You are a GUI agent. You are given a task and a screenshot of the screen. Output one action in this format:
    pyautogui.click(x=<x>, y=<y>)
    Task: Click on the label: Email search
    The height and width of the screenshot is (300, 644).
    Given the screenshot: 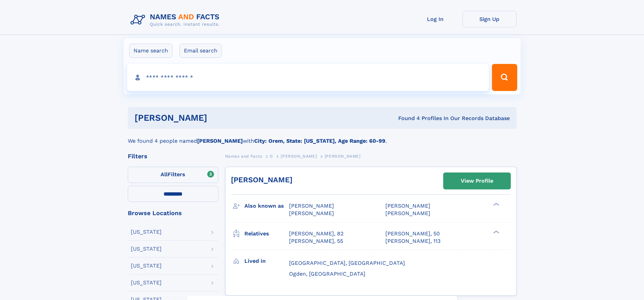 What is the action you would take?
    pyautogui.click(x=201, y=51)
    